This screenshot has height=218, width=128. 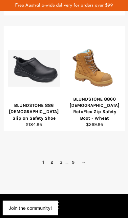 I want to click on a: 9, so click(x=73, y=162).